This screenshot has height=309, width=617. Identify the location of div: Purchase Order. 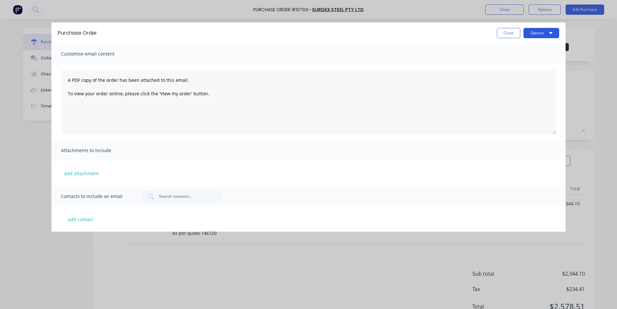
(77, 33).